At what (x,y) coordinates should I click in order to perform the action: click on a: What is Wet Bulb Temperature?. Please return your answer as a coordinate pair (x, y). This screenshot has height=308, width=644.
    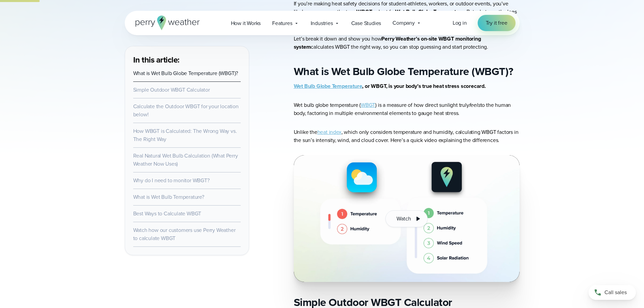
    Looking at the image, I should click on (169, 196).